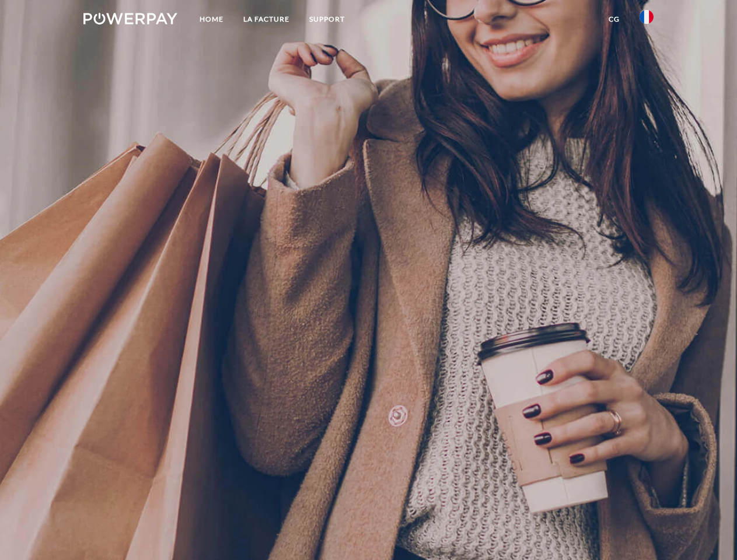  Describe the element at coordinates (266, 19) in the screenshot. I see `a: LA FACTURE` at that location.